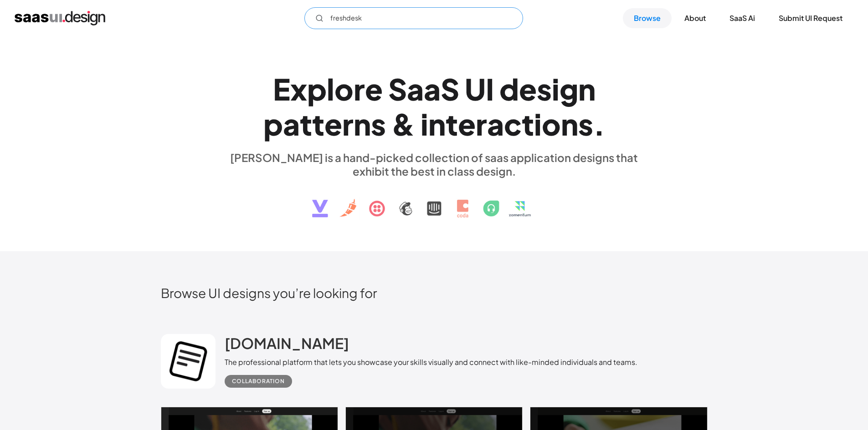  I want to click on div: E, so click(281, 89).